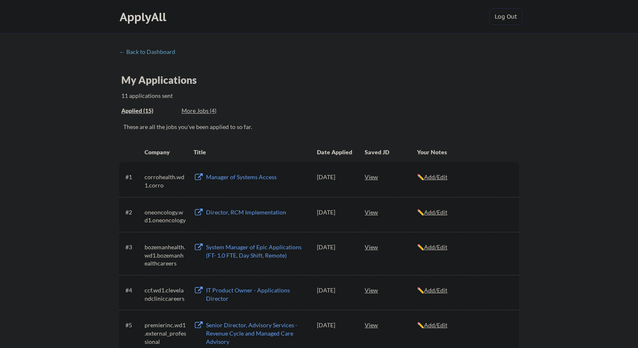 The height and width of the screenshot is (348, 638). Describe the element at coordinates (257, 251) in the screenshot. I see `div: System Manager of Epic Applications (FT- 1.0 FTE, Day Shift, Remote)` at that location.